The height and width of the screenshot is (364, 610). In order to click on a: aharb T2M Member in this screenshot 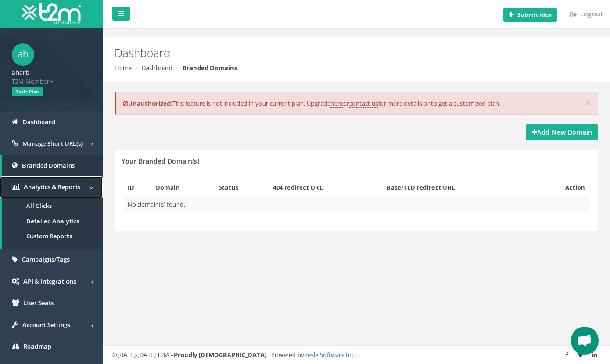, I will do `click(51, 76)`.